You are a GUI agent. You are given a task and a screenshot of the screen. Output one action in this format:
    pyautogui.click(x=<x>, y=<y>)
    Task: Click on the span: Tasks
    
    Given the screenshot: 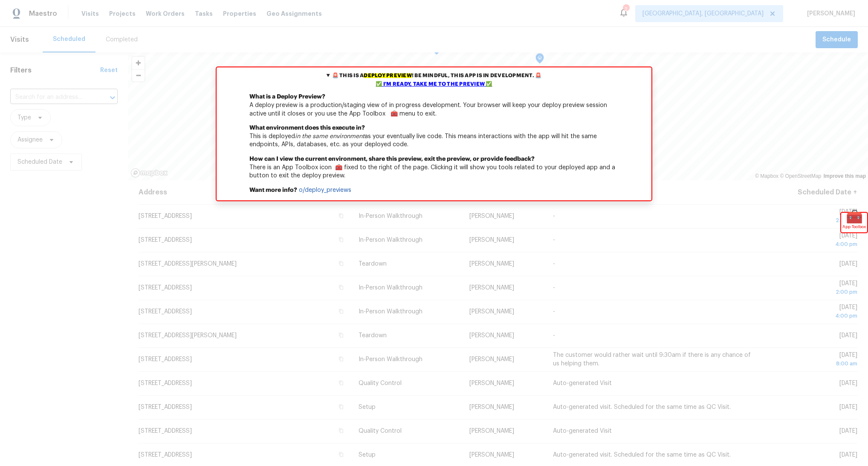 What is the action you would take?
    pyautogui.click(x=204, y=14)
    